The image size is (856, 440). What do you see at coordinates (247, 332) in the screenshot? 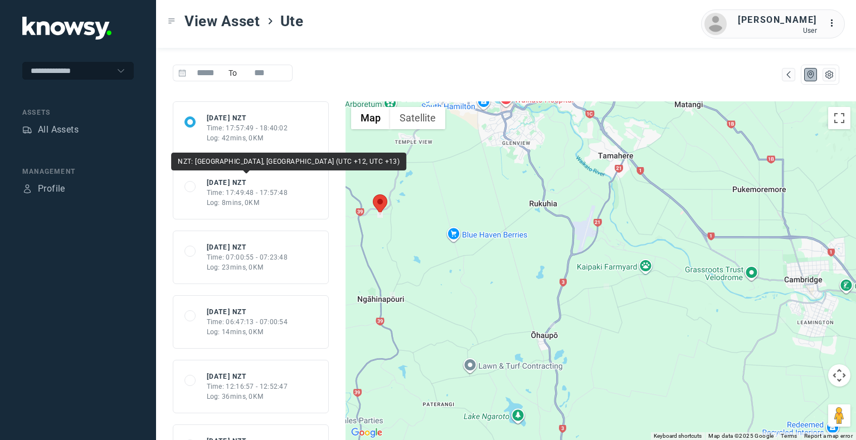
I see `div: Log: 14mins, 0KM` at bounding box center [247, 332].